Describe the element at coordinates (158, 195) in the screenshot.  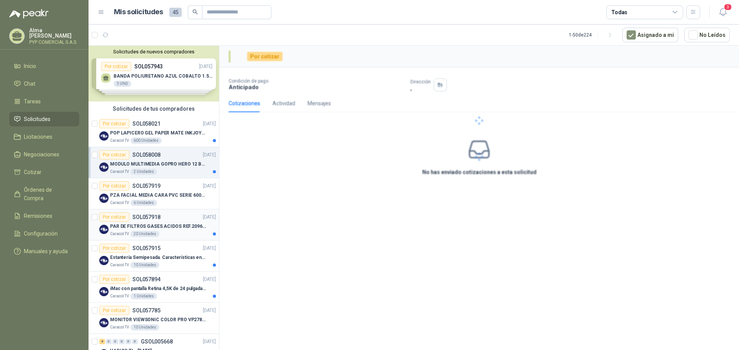
I see `p: PZA FACIAL MEDIA CARA PVC SERIE 6000 3M` at that location.